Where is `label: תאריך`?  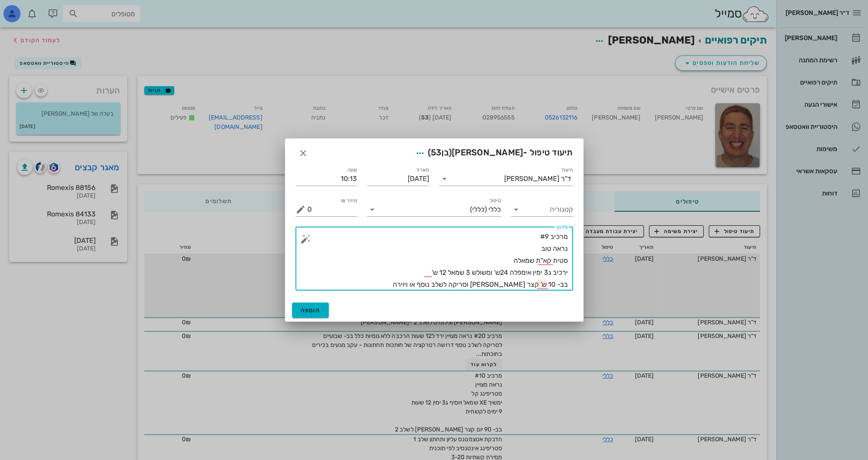
label: תאריך is located at coordinates (422, 170).